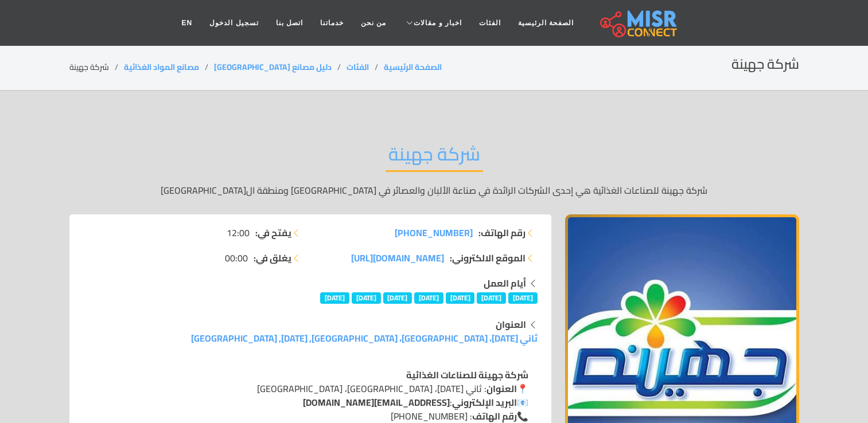 This screenshot has width=868, height=423. Describe the element at coordinates (96, 67) in the screenshot. I see `li: شركة جهينة` at that location.